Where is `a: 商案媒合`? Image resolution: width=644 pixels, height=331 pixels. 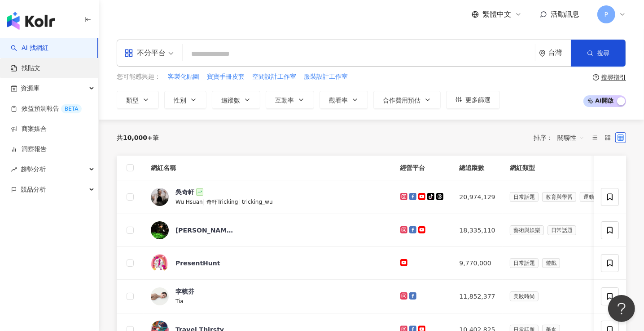 a: 商案媒合 is located at coordinates (28, 129).